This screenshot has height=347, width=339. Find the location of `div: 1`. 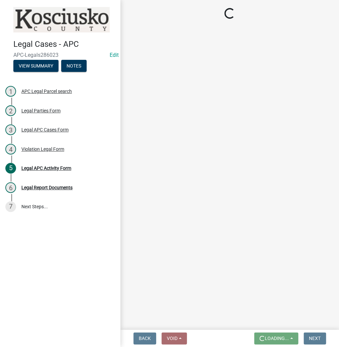

div: 1 is located at coordinates (11, 91).